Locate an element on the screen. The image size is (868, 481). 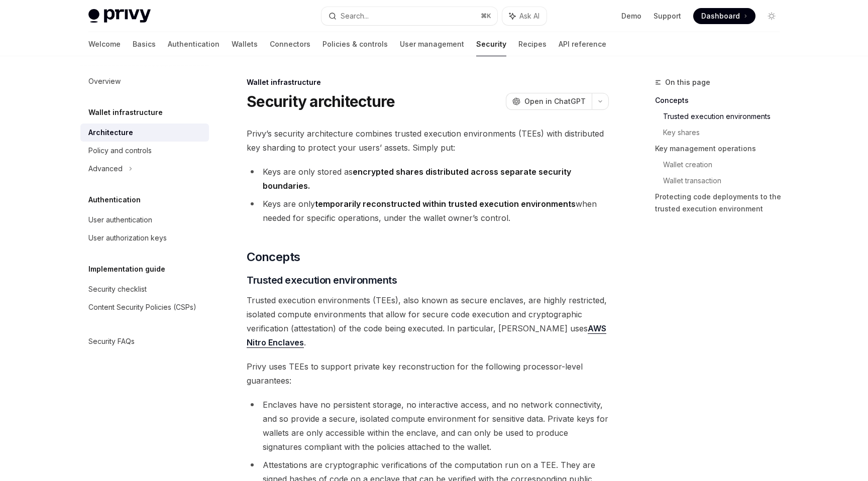
a: Authentication is located at coordinates (193, 44).